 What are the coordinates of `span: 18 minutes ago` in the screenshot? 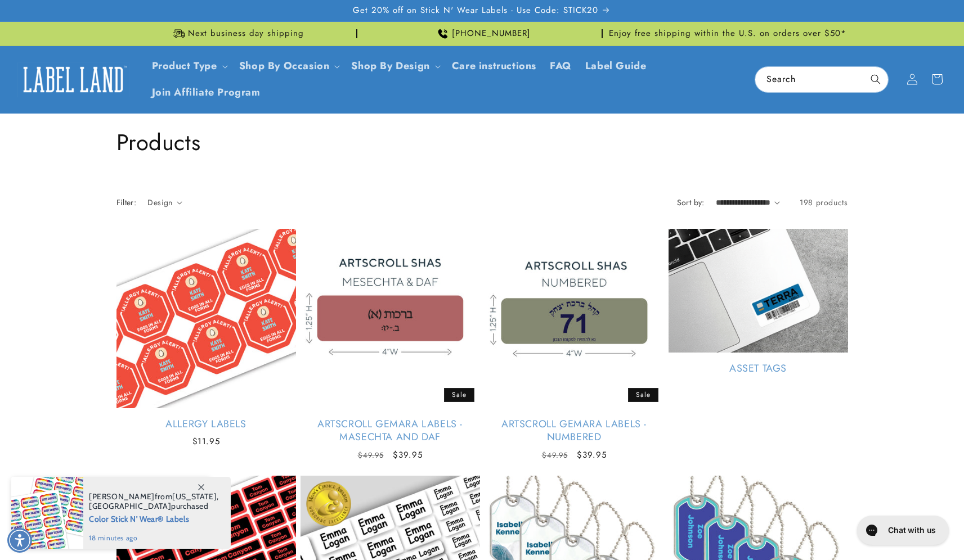 It's located at (154, 538).